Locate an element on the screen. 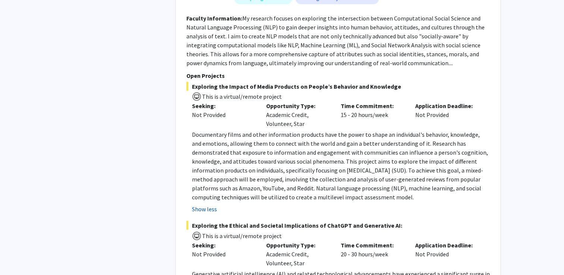  p: Documentary films and other information products have the power to shape an individual's behavior... is located at coordinates (341, 166).